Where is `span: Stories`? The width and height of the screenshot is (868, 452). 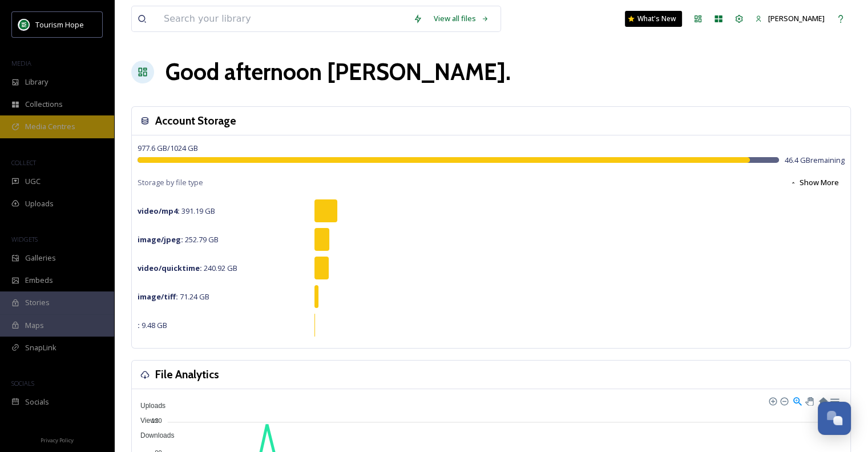 span: Stories is located at coordinates (37, 302).